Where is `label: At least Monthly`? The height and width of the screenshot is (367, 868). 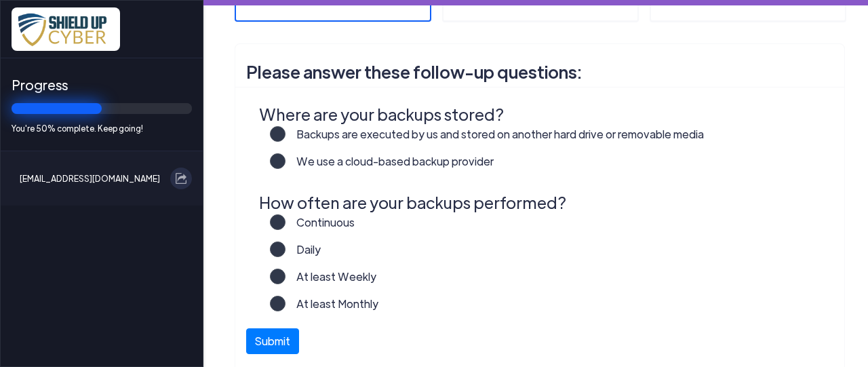 label: At least Monthly is located at coordinates (332, 309).